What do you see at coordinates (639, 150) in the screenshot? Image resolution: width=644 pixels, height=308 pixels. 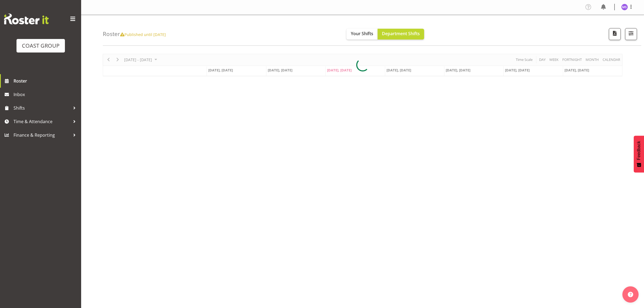 I see `span: Feedback` at bounding box center [639, 150].